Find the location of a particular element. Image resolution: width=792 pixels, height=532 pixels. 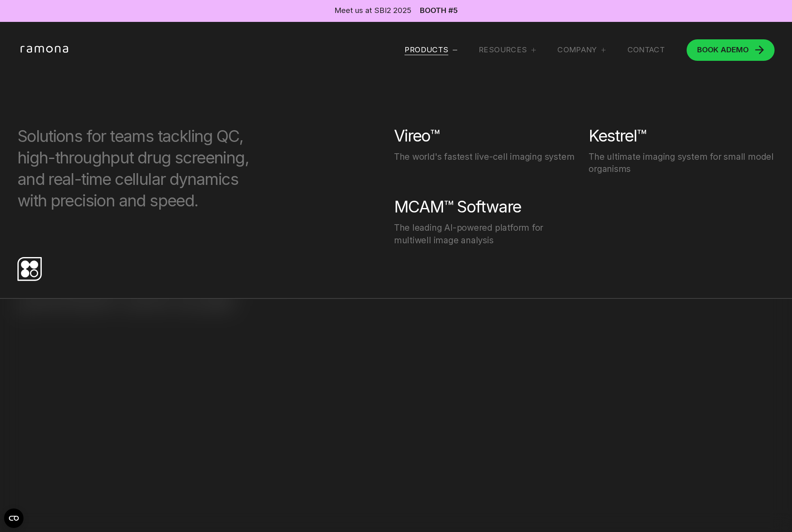

p: The ultimate imaging system for small model organisms is located at coordinates (682, 163).